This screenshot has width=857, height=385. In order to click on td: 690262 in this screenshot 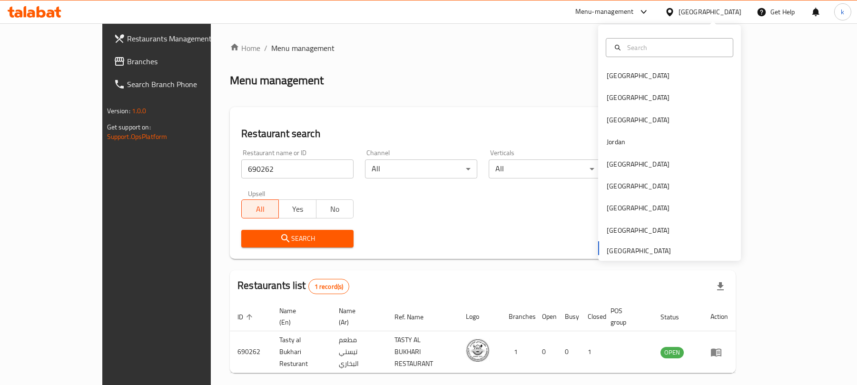, I will do `click(251, 352)`.